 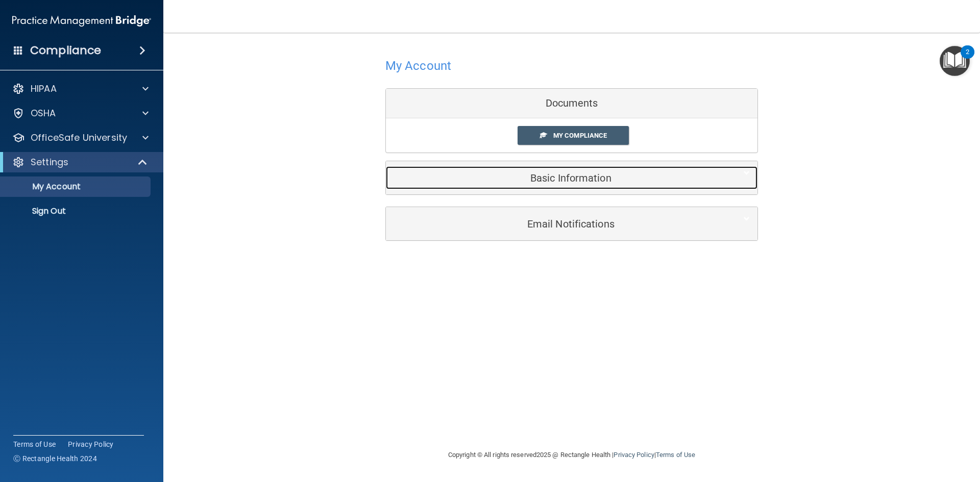 What do you see at coordinates (572, 178) in the screenshot?
I see `a: Basic Information` at bounding box center [572, 178].